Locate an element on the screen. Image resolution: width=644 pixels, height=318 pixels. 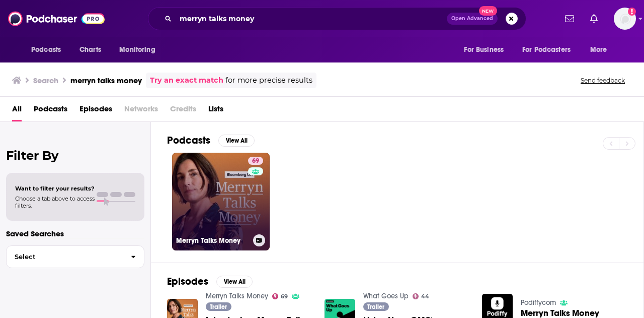
a: Episodes is located at coordinates (95, 111).